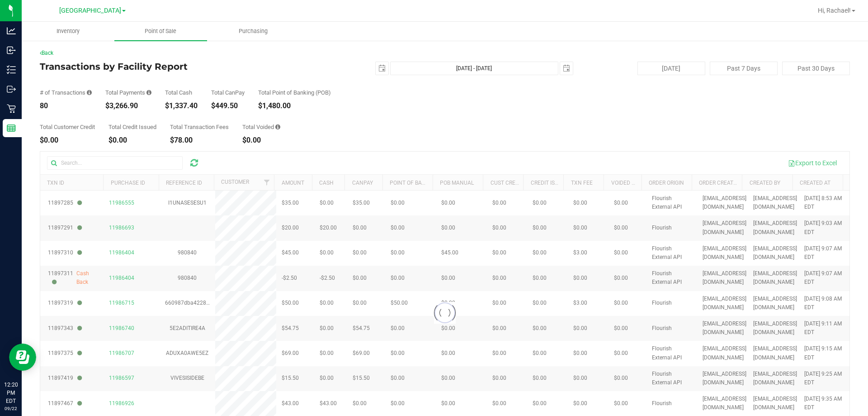 Image resolution: width=868 pixels, height=416 pixels. What do you see at coordinates (161, 31) in the screenshot?
I see `span: Point of Sale` at bounding box center [161, 31].